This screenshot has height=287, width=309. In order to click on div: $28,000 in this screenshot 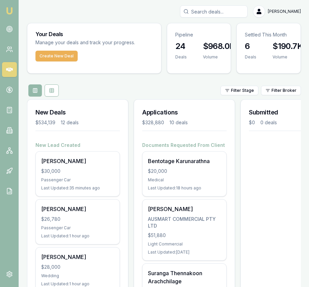, I will do `click(78, 267)`.